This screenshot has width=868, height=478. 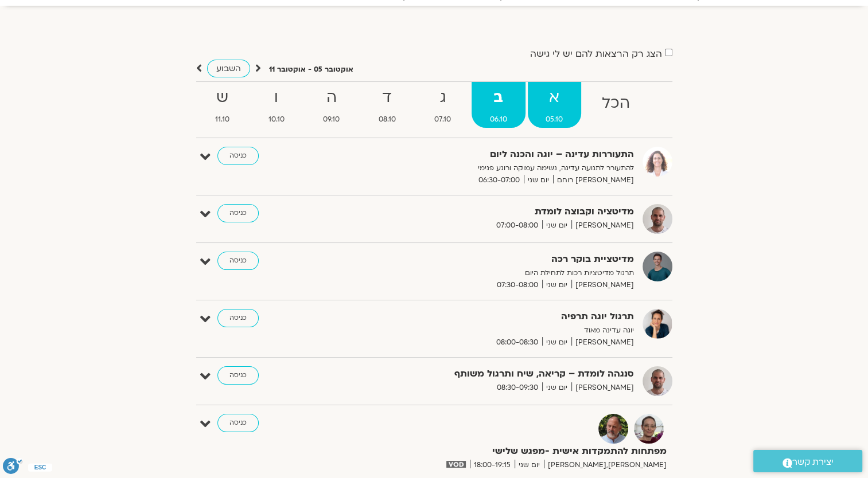 What do you see at coordinates (517, 342) in the screenshot?
I see `span: 08:00-08:30` at bounding box center [517, 342].